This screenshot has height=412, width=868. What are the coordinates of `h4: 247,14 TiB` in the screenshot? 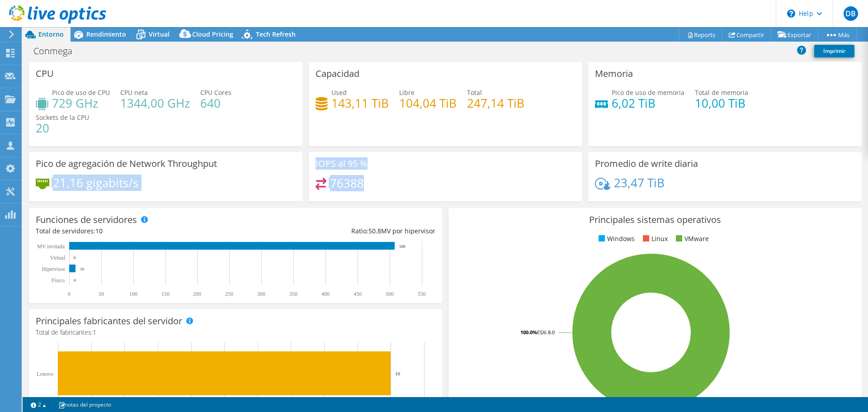 It's located at (495, 103).